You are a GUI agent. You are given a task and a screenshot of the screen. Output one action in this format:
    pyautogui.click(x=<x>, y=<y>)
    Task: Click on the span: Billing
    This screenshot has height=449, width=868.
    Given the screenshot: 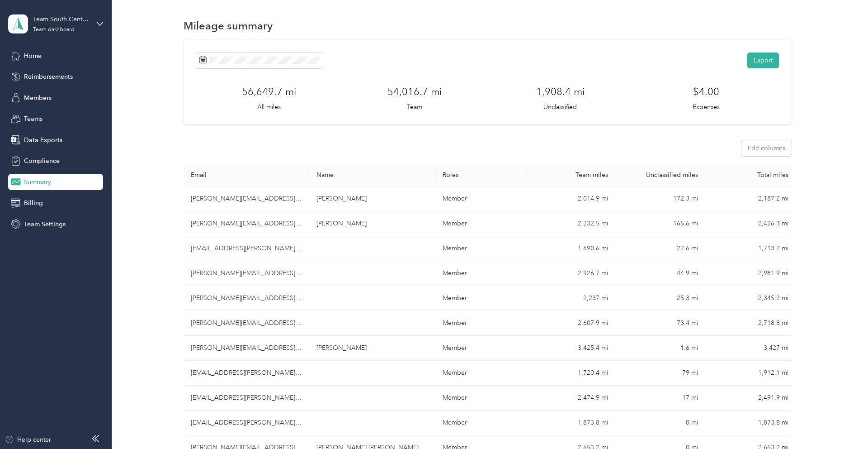 What is the action you would take?
    pyautogui.click(x=34, y=203)
    